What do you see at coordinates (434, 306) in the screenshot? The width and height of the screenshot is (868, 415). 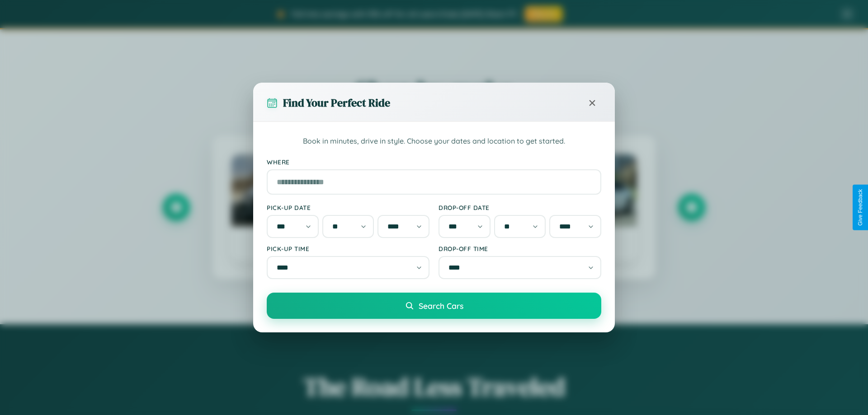 I see `button: Search Cars` at bounding box center [434, 306].